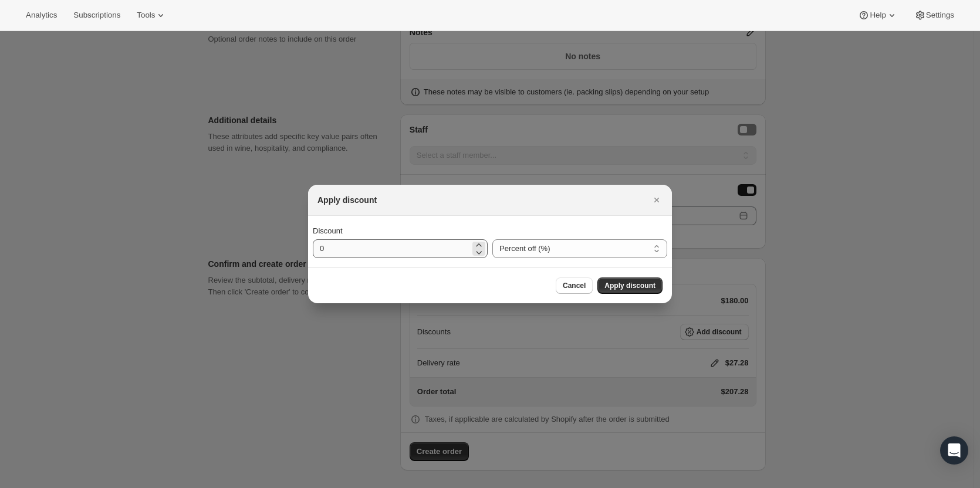  I want to click on span: Cancel, so click(574, 286).